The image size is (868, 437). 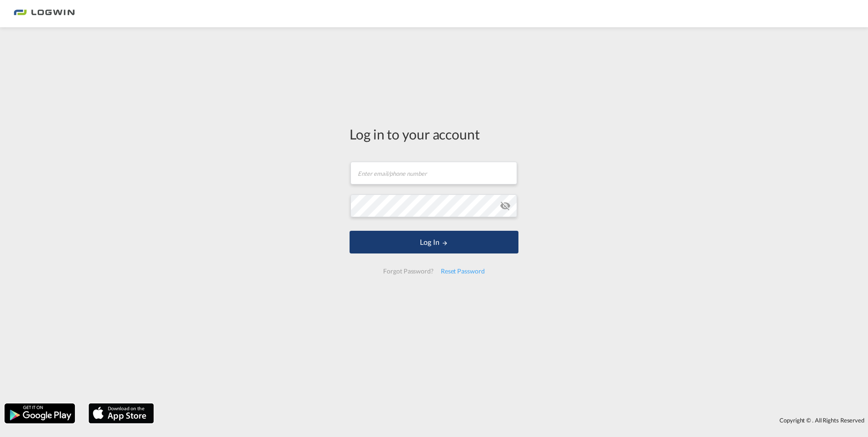 I want to click on div: Forgot Password?, so click(x=408, y=271).